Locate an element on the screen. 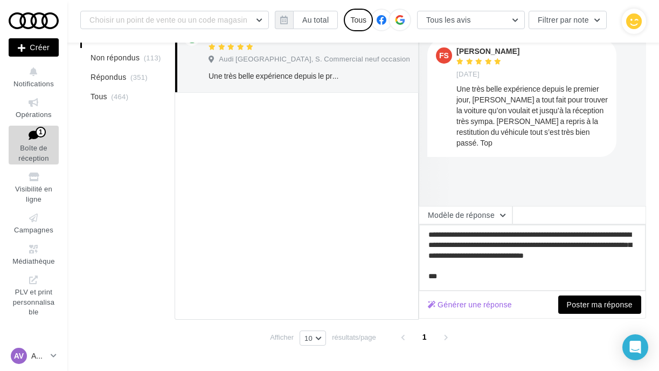 This screenshot has height=371, width=659. button: Modèle de réponse is located at coordinates (465, 215).